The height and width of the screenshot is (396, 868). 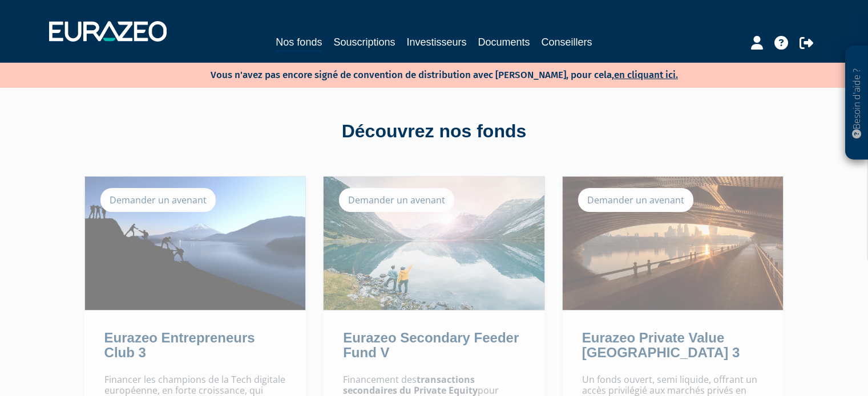 What do you see at coordinates (434, 132) in the screenshot?
I see `div: Découvrez nos fonds` at bounding box center [434, 132].